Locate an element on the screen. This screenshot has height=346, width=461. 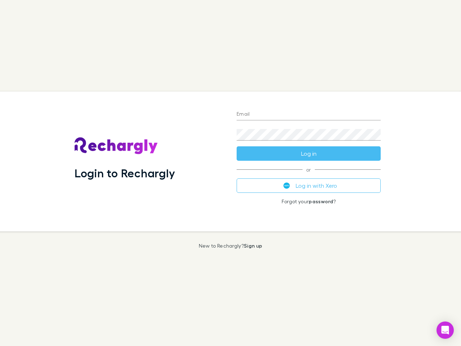
a: password is located at coordinates (321, 201).